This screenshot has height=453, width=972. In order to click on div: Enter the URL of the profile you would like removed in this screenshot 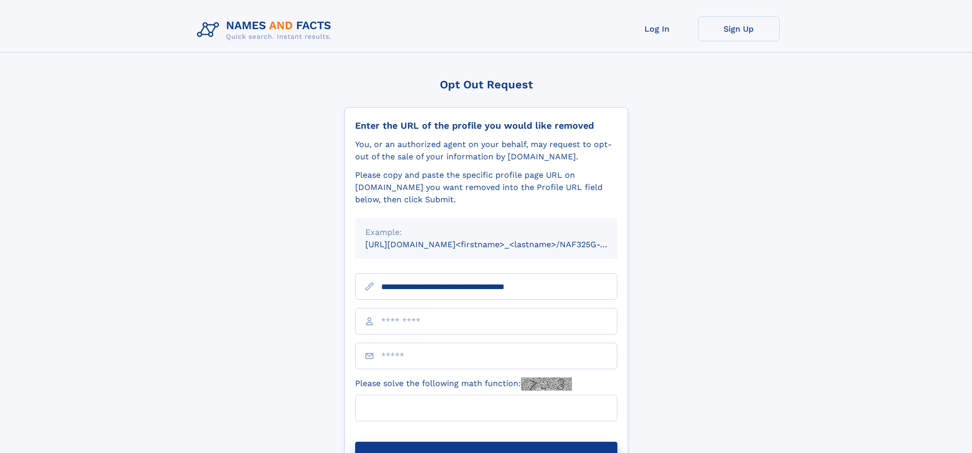, I will do `click(486, 126)`.